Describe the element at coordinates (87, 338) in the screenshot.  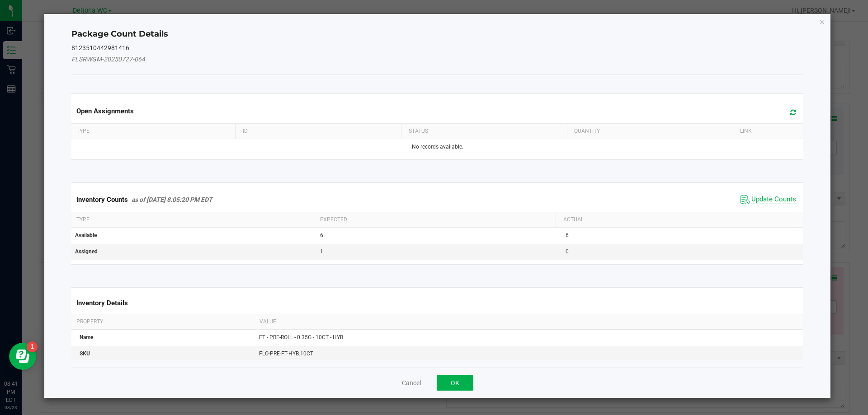
I see `span: Name` at that location.